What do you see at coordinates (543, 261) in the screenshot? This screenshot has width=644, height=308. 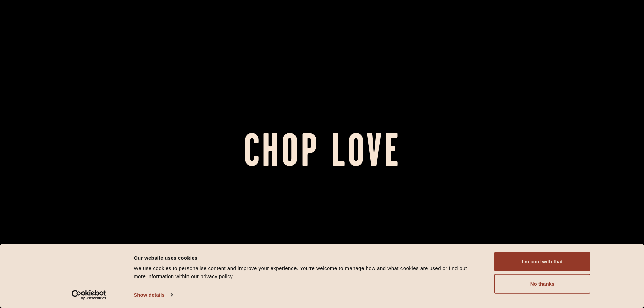 I see `button: I'm cool with that` at bounding box center [543, 261].